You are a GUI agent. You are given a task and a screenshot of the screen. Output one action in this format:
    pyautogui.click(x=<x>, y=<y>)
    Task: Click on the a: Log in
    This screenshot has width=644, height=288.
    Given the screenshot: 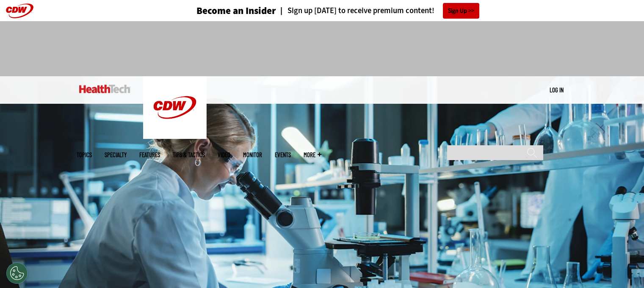 What is the action you would take?
    pyautogui.click(x=556, y=90)
    